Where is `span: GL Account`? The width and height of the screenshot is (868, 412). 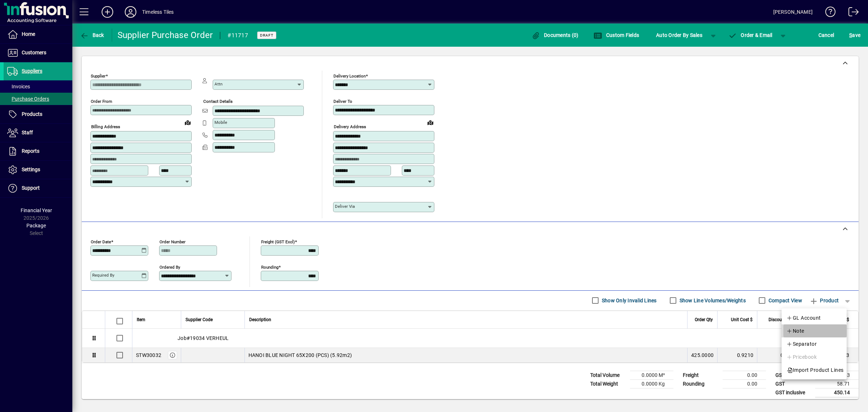
span: GL Account is located at coordinates (804, 318).